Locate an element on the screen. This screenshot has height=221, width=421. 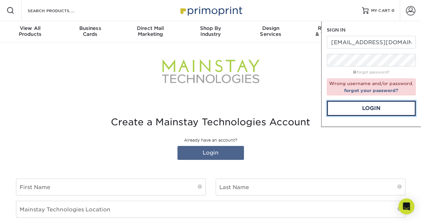
div: Marketing is located at coordinates (150, 31).